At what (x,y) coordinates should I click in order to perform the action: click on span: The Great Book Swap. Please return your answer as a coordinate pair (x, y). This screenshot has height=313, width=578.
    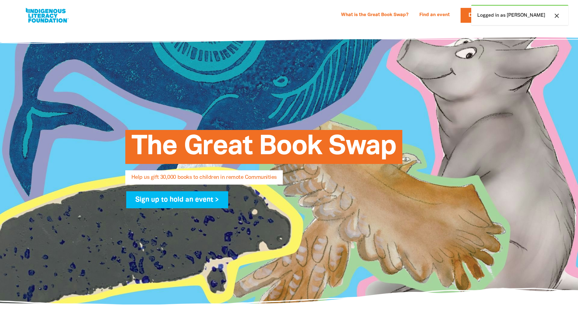
    Looking at the image, I should click on (264, 149).